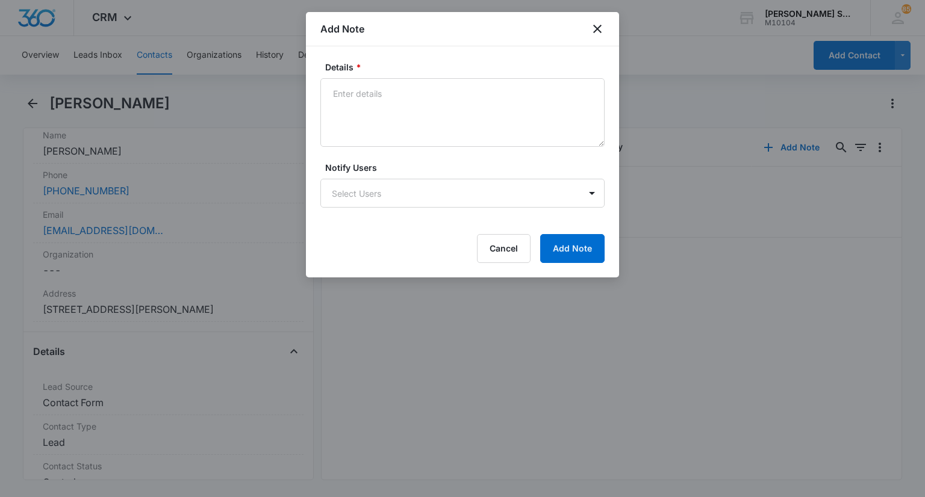  What do you see at coordinates (467, 167) in the screenshot?
I see `label: Notify Users` at bounding box center [467, 167].